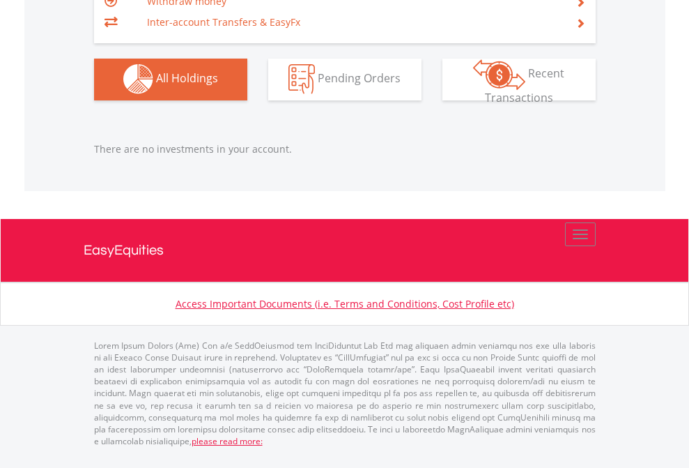 The height and width of the screenshot is (468, 689). What do you see at coordinates (499, 75) in the screenshot?
I see `img: transactions-zar-wht.png` at bounding box center [499, 75].